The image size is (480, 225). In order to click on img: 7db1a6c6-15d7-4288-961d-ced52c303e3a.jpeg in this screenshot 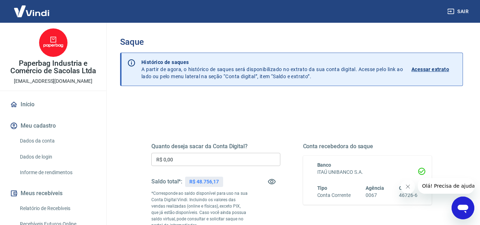, I will do `click(53, 43)`.